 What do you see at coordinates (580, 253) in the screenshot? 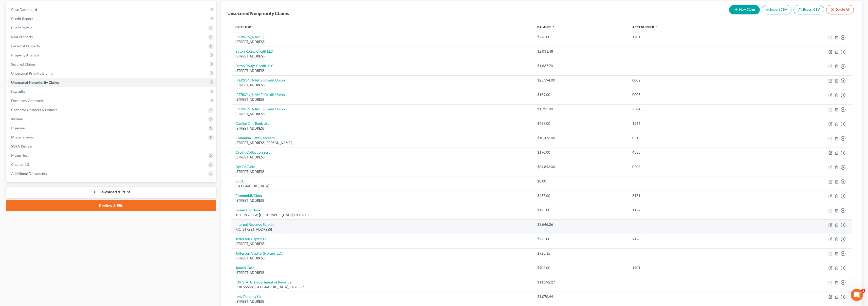
I see `div: $725.15` at bounding box center [580, 253].